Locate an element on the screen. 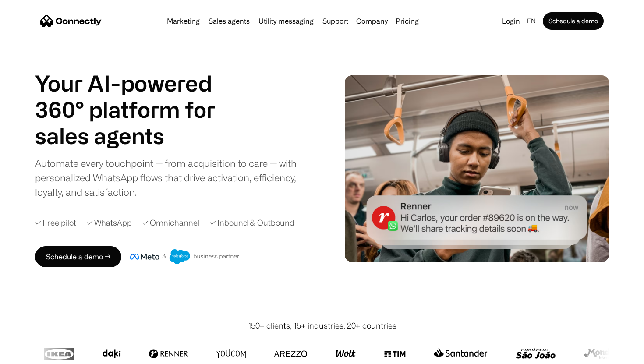 The image size is (644, 364). a: Support is located at coordinates (335, 21).